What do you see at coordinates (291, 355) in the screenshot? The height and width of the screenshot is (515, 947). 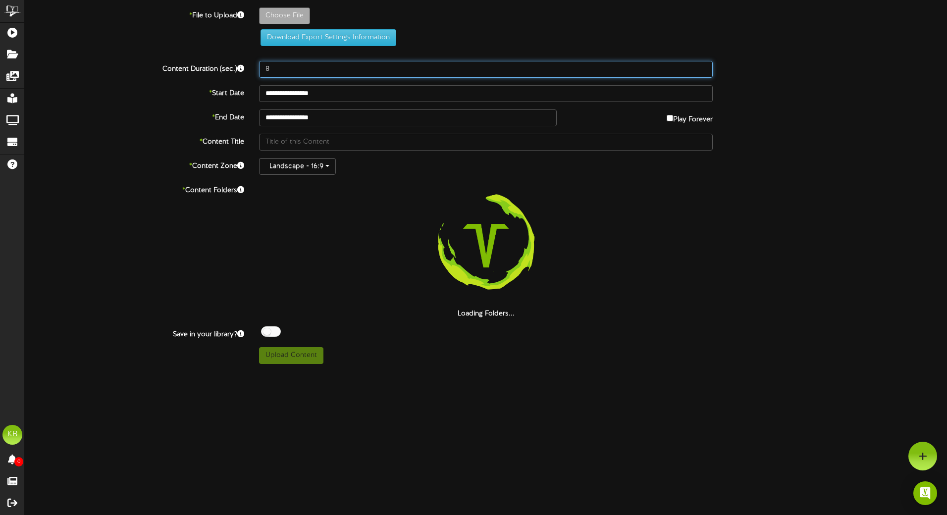 I see `button: Upload Content` at bounding box center [291, 355].